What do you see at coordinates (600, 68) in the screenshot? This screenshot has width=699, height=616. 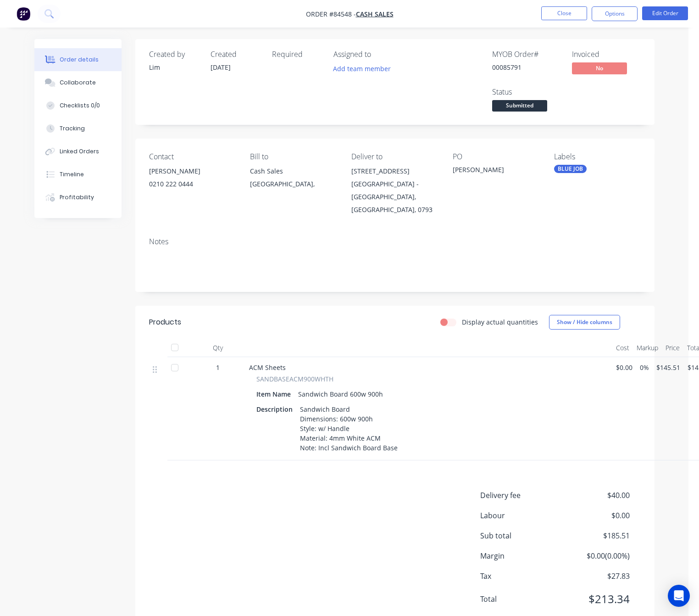 I see `span: No` at bounding box center [600, 68].